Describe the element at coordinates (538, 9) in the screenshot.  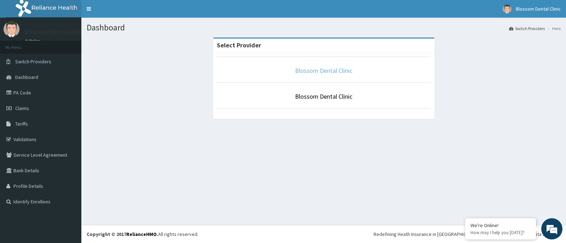
I see `span: Blossom Dental Clinic` at that location.